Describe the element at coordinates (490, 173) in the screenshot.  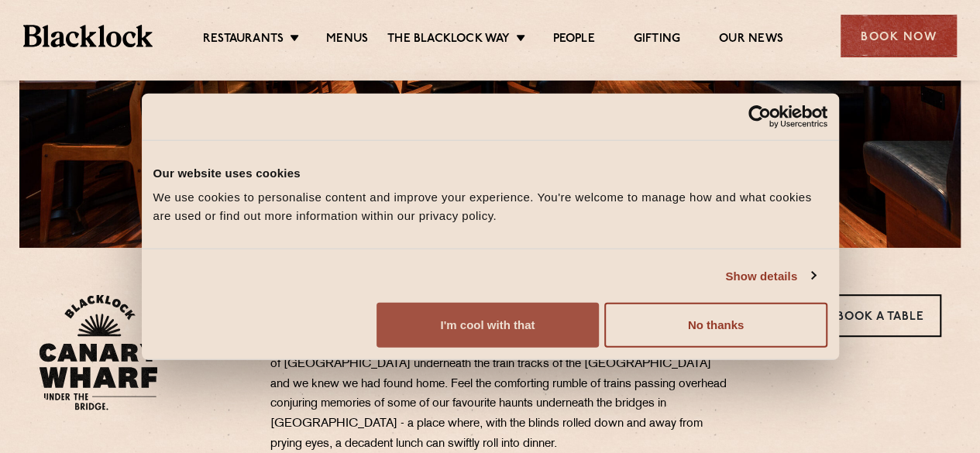
I see `div: Our website uses cookies` at that location.